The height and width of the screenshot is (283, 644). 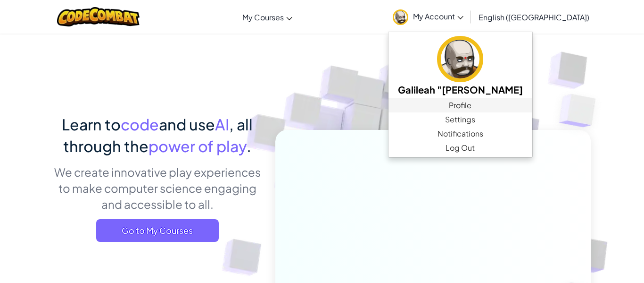 I want to click on a: Profile, so click(x=461, y=106).